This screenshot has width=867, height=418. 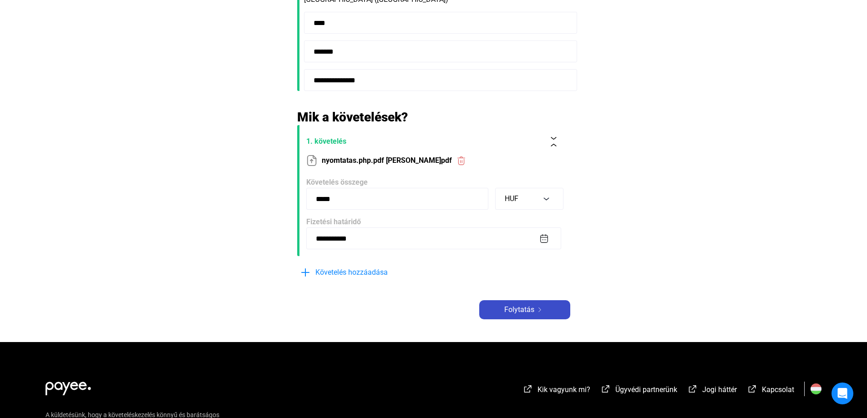 I want to click on img: arrow-right-white, so click(x=540, y=310).